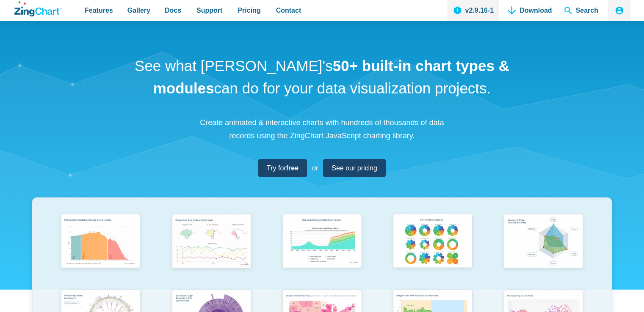  What do you see at coordinates (354, 168) in the screenshot?
I see `span: See our pricing` at bounding box center [354, 168].